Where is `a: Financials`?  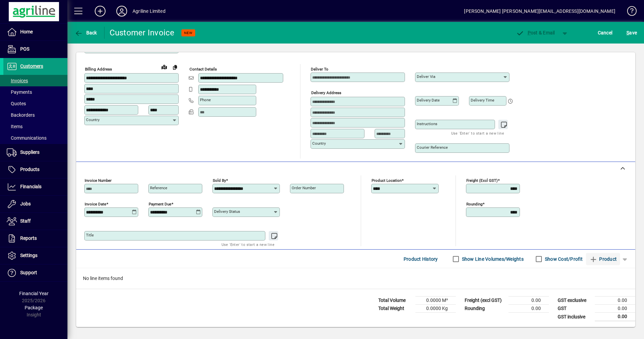
a: Financials is located at coordinates (36, 187).